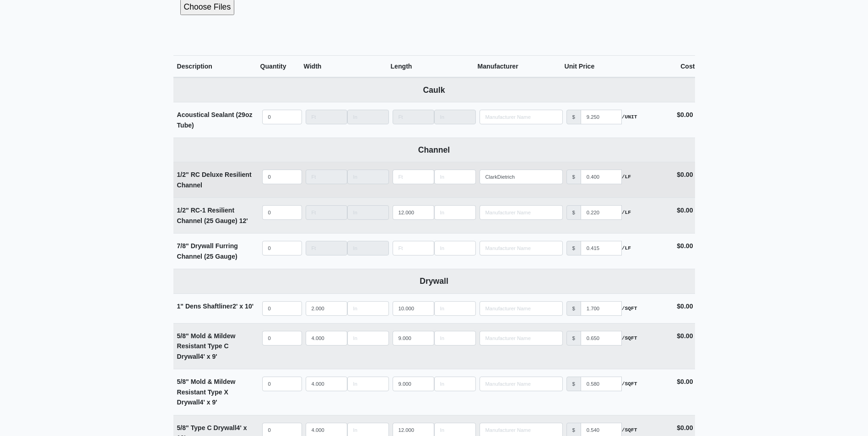  What do you see at coordinates (214, 120) in the screenshot?
I see `strong: Acoustical Sealant (29oz Tube)` at bounding box center [214, 120].